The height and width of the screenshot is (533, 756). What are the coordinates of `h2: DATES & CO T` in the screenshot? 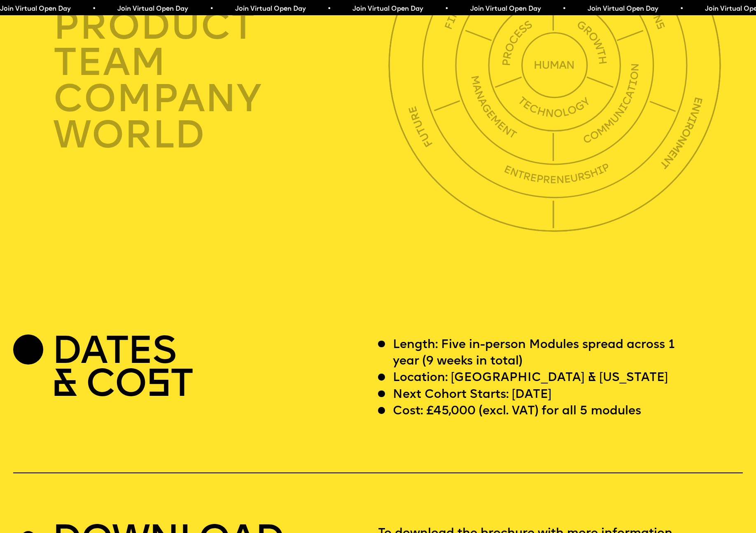 It's located at (122, 370).